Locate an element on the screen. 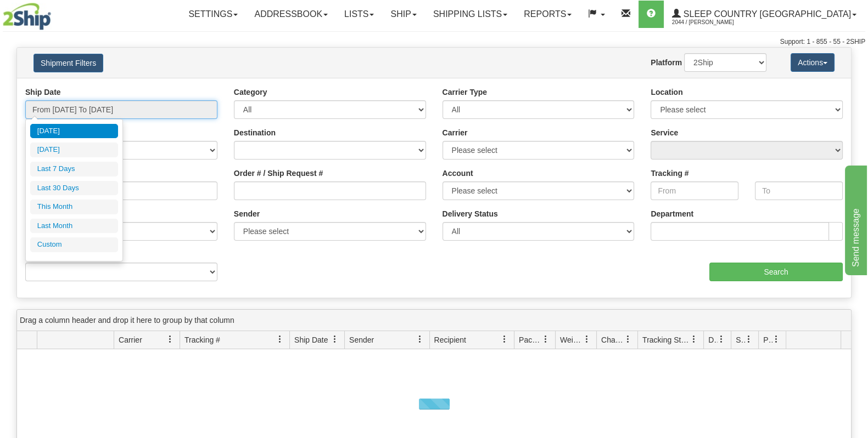 This screenshot has width=868, height=438. span: Carrier is located at coordinates (130, 340).